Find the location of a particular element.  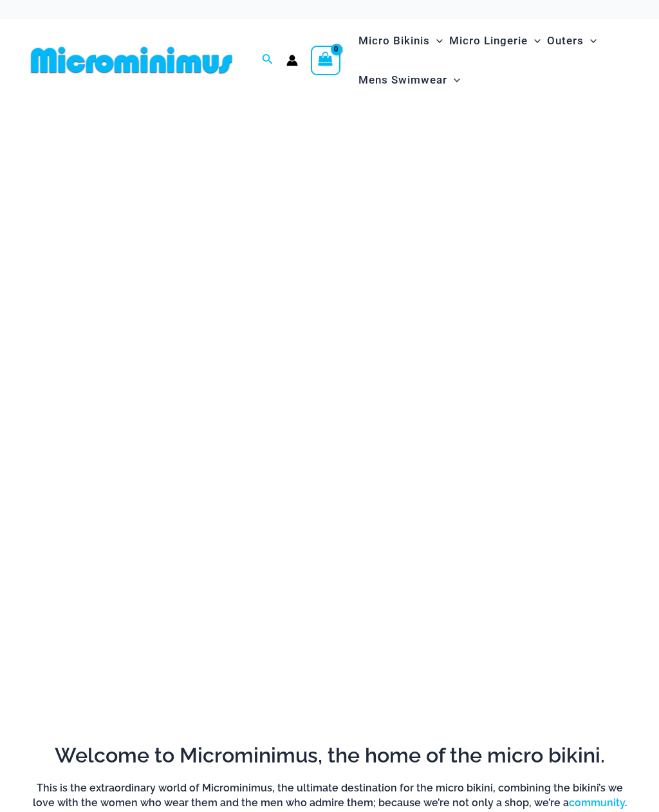

span: Mens Swimwear is located at coordinates (403, 79).